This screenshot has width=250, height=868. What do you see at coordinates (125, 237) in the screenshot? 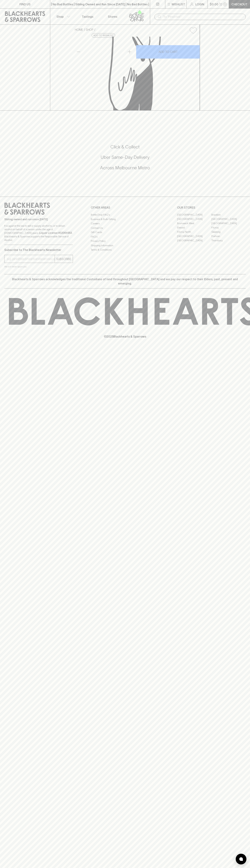
I see `a: FAQ's` at bounding box center [125, 237].